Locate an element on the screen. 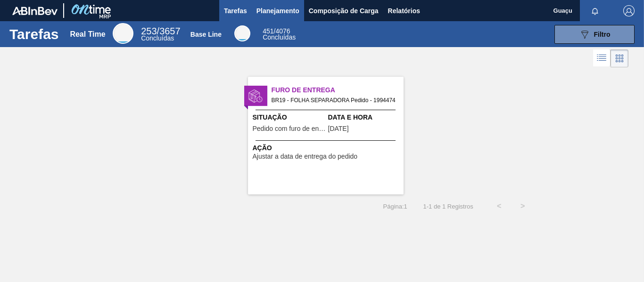  img: Logout is located at coordinates (629, 11).